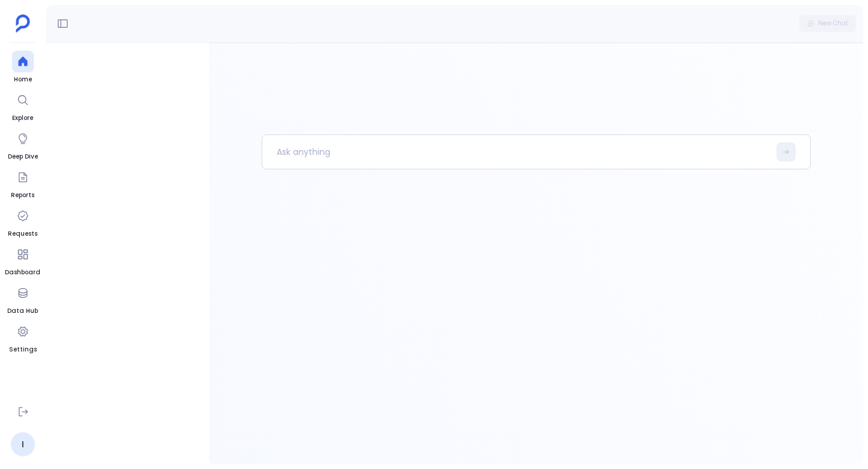  Describe the element at coordinates (22, 261) in the screenshot. I see `a: Dashboard` at that location.